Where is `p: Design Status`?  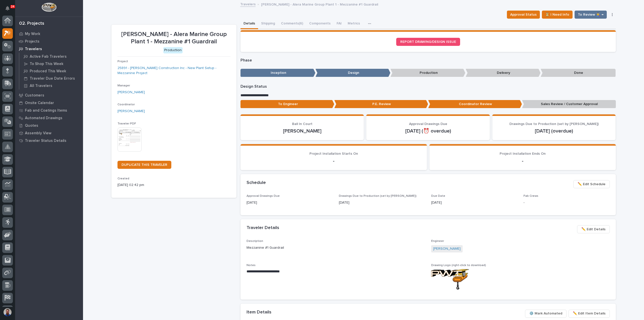
p: Design Status is located at coordinates (428, 87).